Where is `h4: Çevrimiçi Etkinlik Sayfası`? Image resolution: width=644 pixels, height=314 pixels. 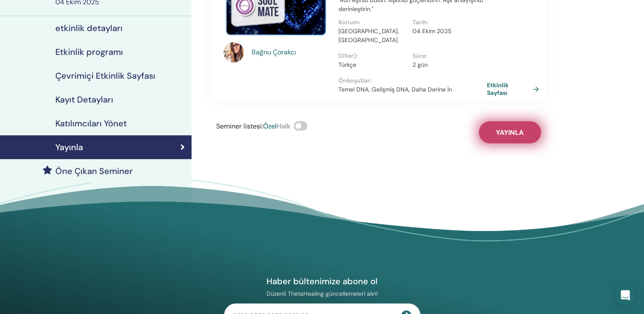
h4: Çevrimiçi Etkinlik Sayfası is located at coordinates (105, 76).